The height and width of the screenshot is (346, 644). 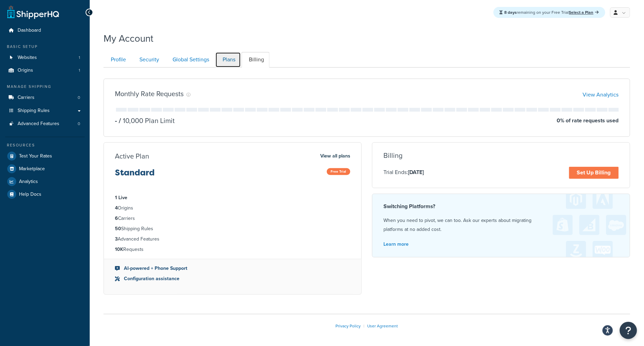 I want to click on div: Basic Setup, so click(x=45, y=46).